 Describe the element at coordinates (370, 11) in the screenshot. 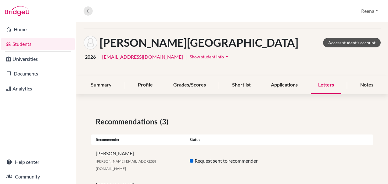

I see `button: Reena` at that location.